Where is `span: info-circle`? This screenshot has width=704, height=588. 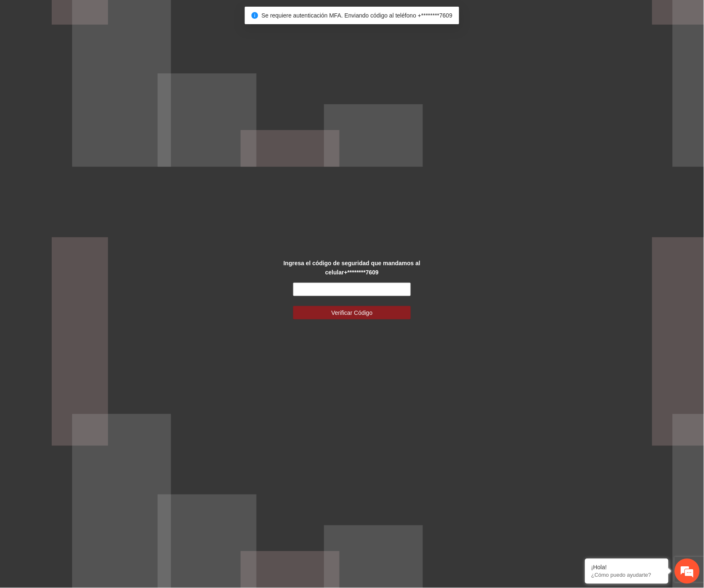 span: info-circle is located at coordinates (255, 15).